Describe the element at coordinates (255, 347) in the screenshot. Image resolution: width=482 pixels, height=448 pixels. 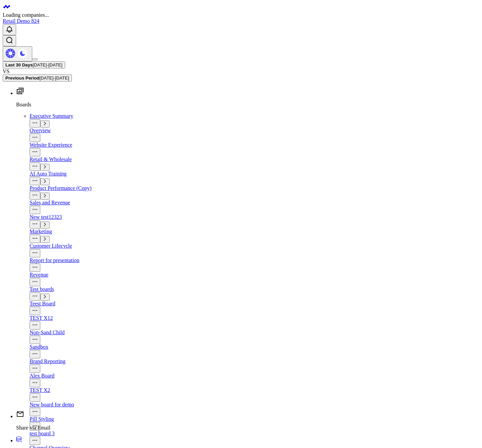
I see `div: Sandbox` at that location.